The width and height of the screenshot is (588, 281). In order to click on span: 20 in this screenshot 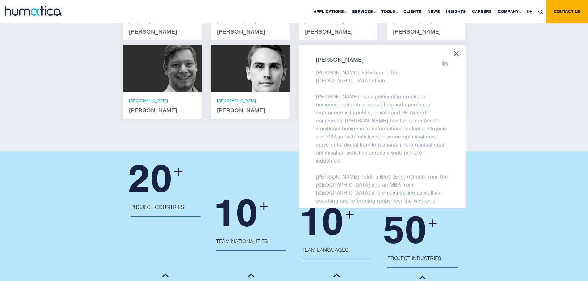, I will do `click(150, 178)`.